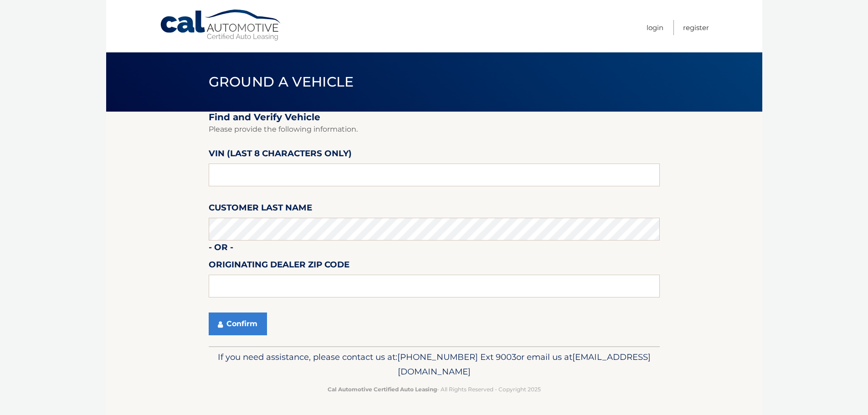 The height and width of the screenshot is (415, 868). I want to click on h2: Find and Verify Vehicle, so click(434, 117).